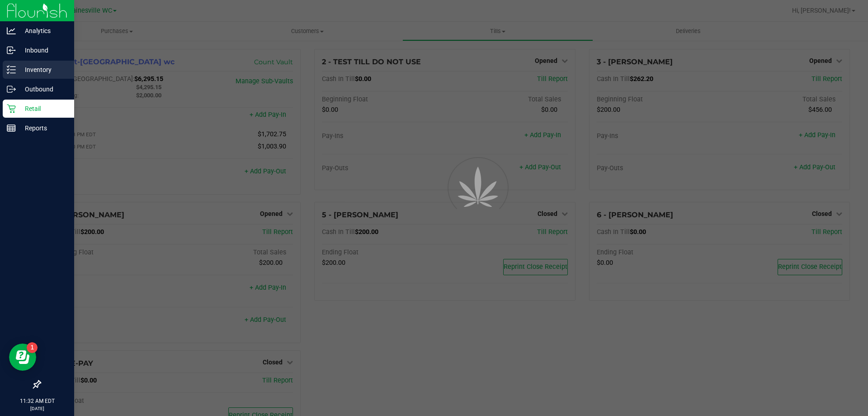 Image resolution: width=868 pixels, height=416 pixels. What do you see at coordinates (43, 89) in the screenshot?
I see `p: Outbound` at bounding box center [43, 89].